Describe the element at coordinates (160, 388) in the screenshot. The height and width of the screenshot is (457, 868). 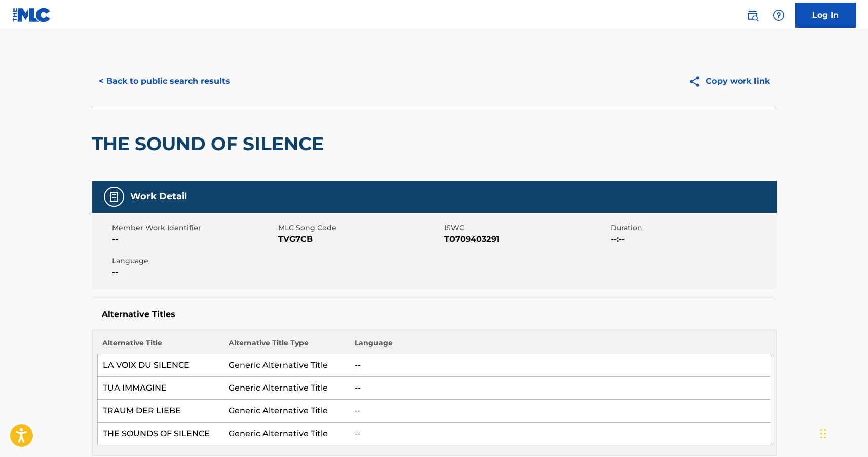
I see `td: TUA IMMAGINE` at that location.